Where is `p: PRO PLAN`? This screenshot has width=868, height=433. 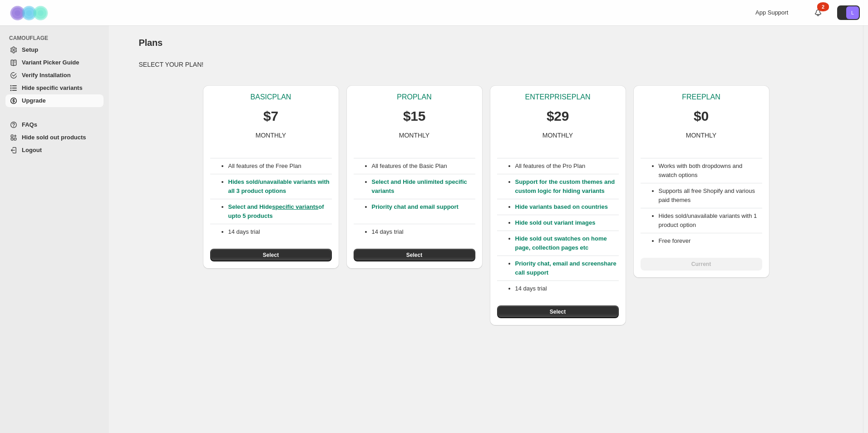
p: PRO PLAN is located at coordinates (414, 97).